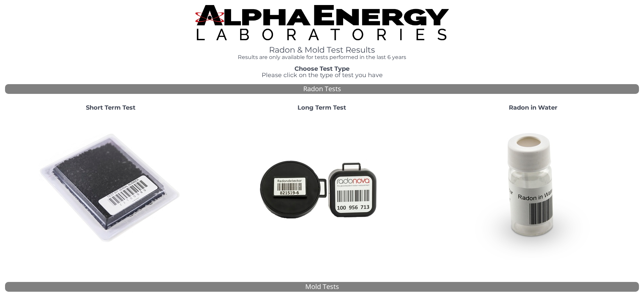  I want to click on div: Radon Tests, so click(322, 89).